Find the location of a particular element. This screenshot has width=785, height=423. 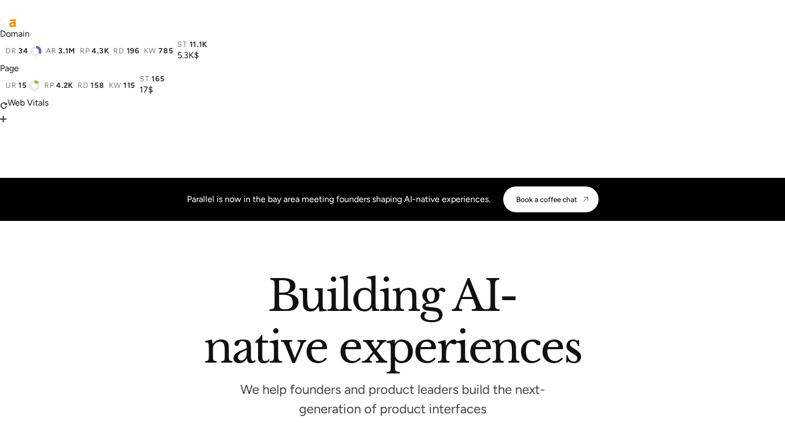

h2: Building AI-native experiences is located at coordinates (393, 324).